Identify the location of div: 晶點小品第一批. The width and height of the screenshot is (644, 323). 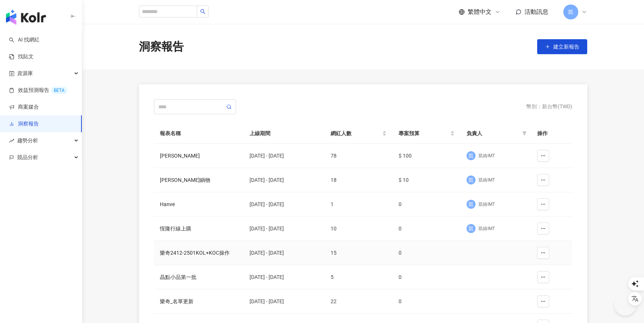
(199, 277).